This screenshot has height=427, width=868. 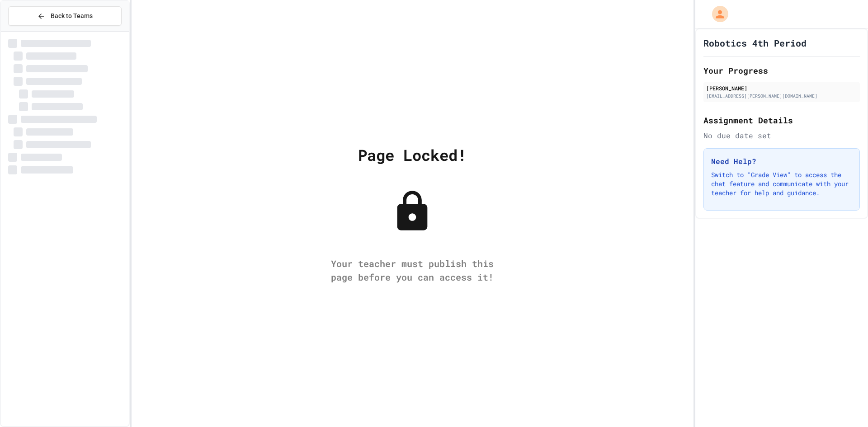 I want to click on div: My Account, so click(x=717, y=14).